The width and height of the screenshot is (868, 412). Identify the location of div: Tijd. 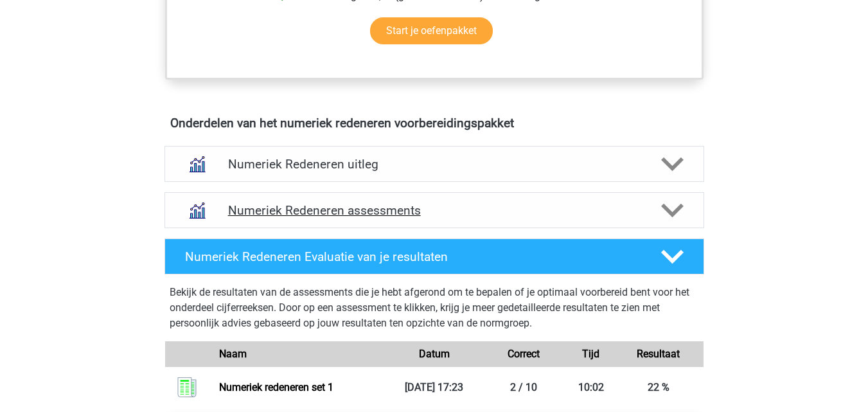
(591, 354).